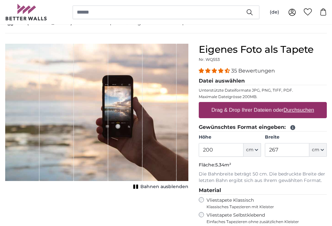 This screenshot has width=332, height=226. Describe the element at coordinates (263, 50) in the screenshot. I see `h1: Eigenes Foto als Tapete` at that location.